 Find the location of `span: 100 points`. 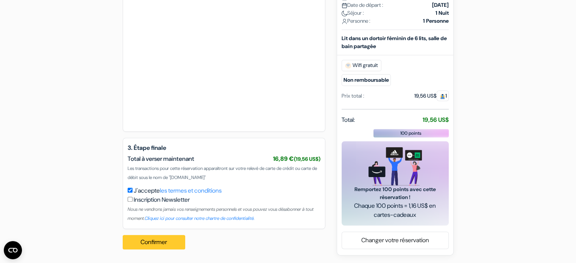

span: 100 points is located at coordinates (411, 133).